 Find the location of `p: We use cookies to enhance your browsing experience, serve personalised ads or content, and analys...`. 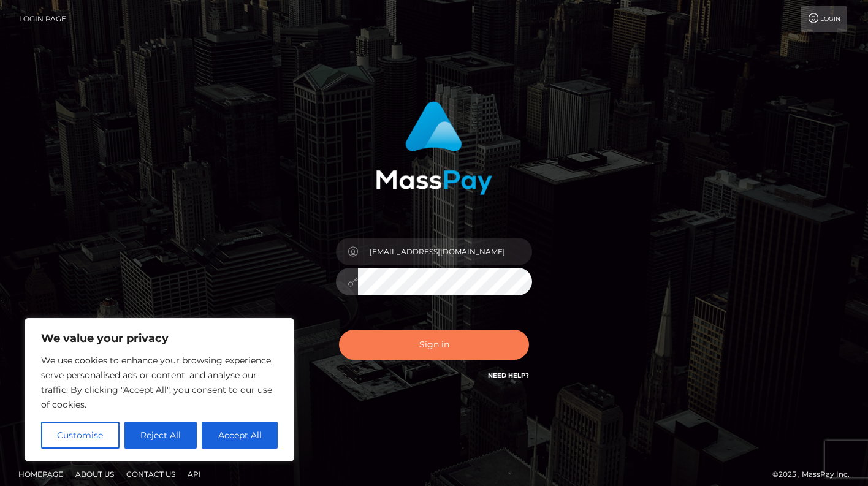

p: We use cookies to enhance your browsing experience, serve personalised ads or content, and analys... is located at coordinates (159, 382).